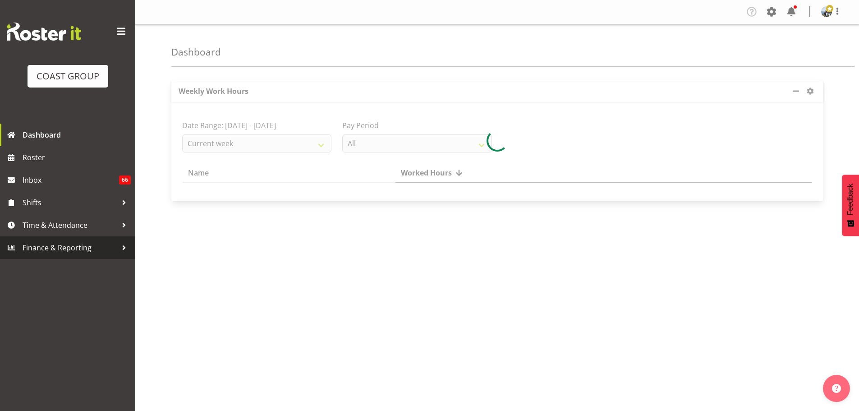 Image resolution: width=859 pixels, height=411 pixels. What do you see at coordinates (836, 388) in the screenshot?
I see `img: help-xxl-2.png` at bounding box center [836, 388].